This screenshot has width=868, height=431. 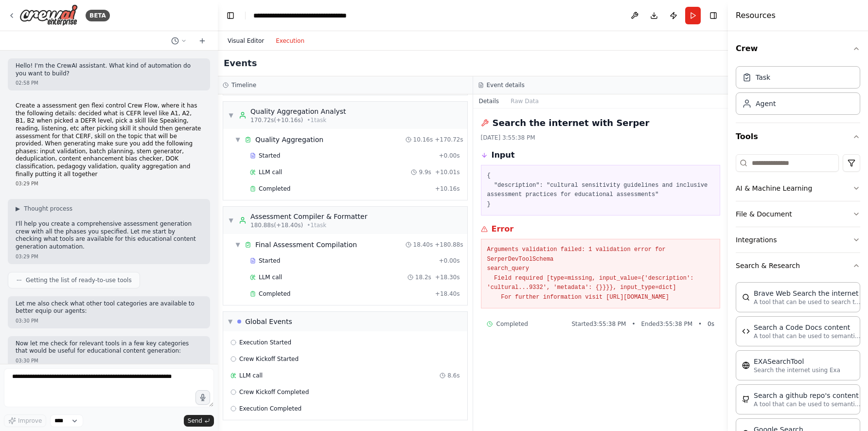 What do you see at coordinates (449, 245) in the screenshot?
I see `span: + 180.88s` at bounding box center [449, 245].